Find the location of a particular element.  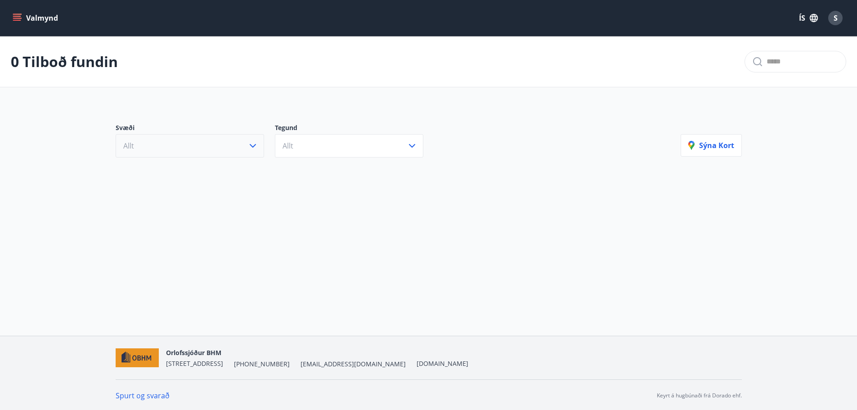

p: Tegund is located at coordinates (354, 129).